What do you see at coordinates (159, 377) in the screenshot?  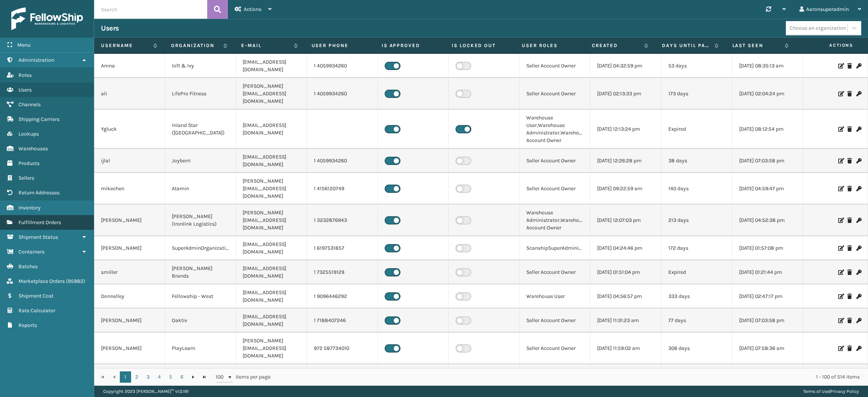 I see `a: 4` at bounding box center [159, 377].